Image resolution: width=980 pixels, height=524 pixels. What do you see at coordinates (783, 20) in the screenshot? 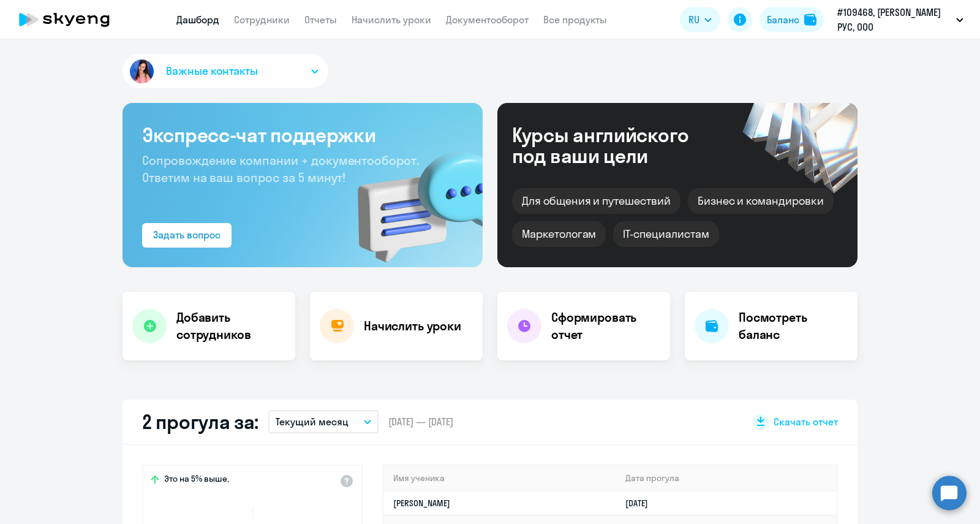
I see `div: Баланс` at bounding box center [783, 20].